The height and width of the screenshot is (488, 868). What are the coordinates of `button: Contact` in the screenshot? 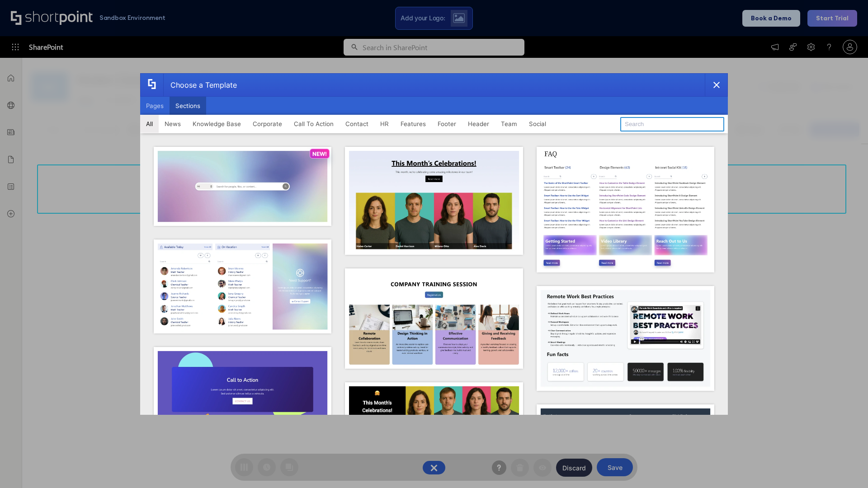 It's located at (357, 124).